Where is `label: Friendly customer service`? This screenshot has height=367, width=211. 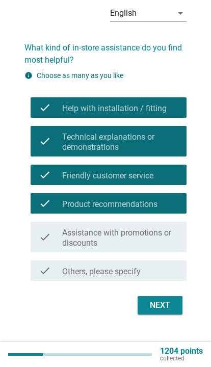 label: Friendly customer service is located at coordinates (108, 176).